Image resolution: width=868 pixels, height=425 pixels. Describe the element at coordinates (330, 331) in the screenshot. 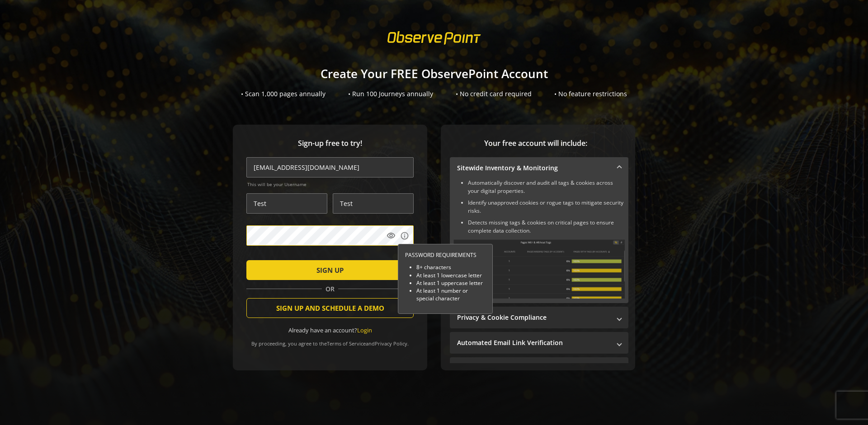

I see `div: Already have an account?` at that location.